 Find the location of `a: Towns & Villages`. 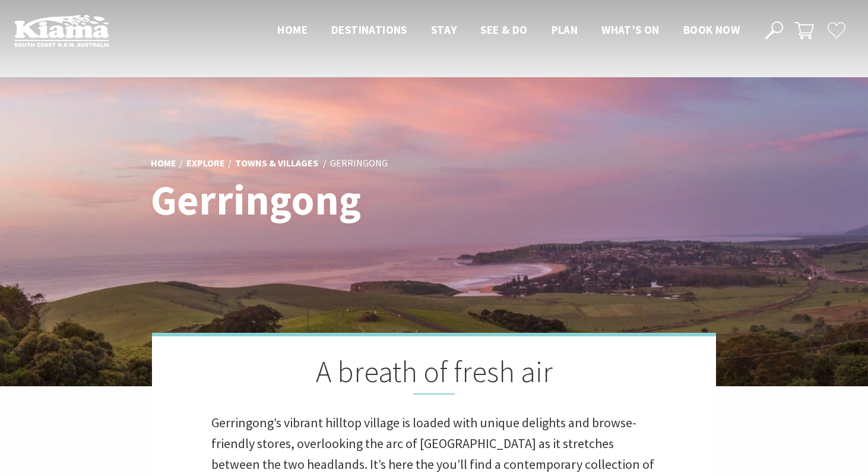

a: Towns & Villages is located at coordinates (277, 163).